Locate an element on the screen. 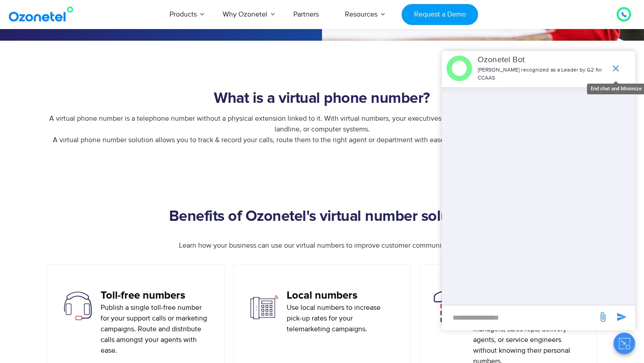  p: Publish a single toll-free number for your support calls or marketing campaigns. Route and distri... is located at coordinates (156, 329).